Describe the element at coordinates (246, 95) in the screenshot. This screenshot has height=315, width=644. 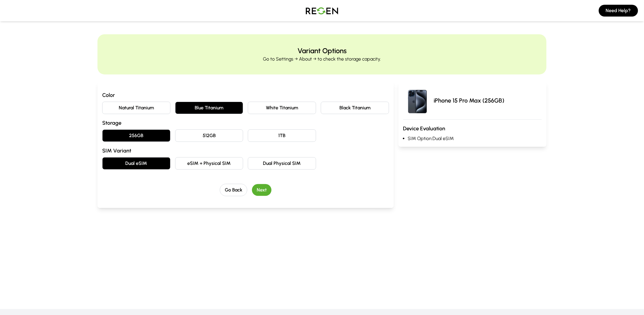
I see `h3: Color` at that location.